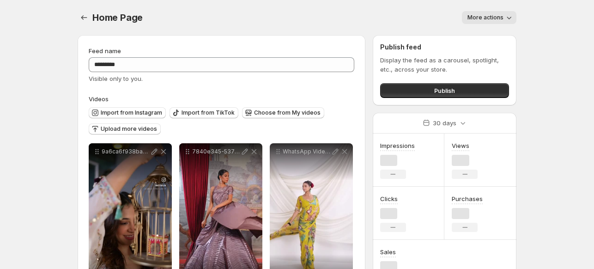 The height and width of the screenshot is (269, 594). I want to click on span: Import from Instagram, so click(131, 113).